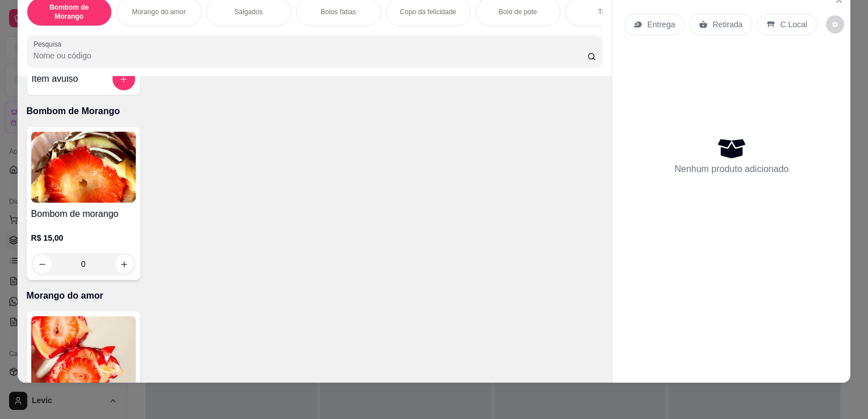  What do you see at coordinates (84, 214) in the screenshot?
I see `h4: Bombom de morango` at bounding box center [84, 214].